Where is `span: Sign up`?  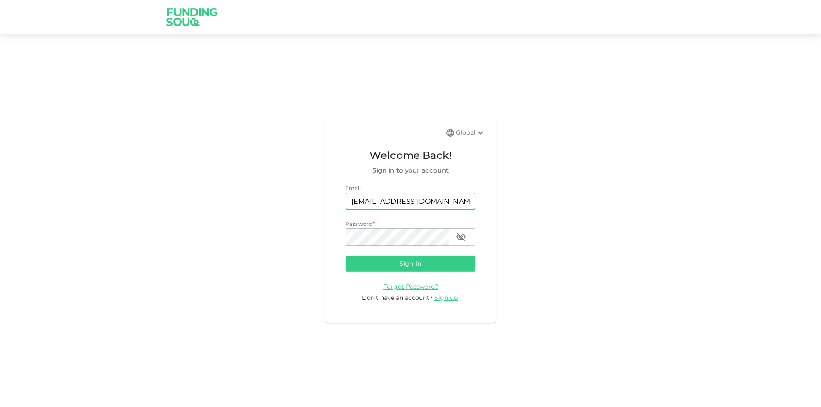
span: Sign up is located at coordinates (446, 298).